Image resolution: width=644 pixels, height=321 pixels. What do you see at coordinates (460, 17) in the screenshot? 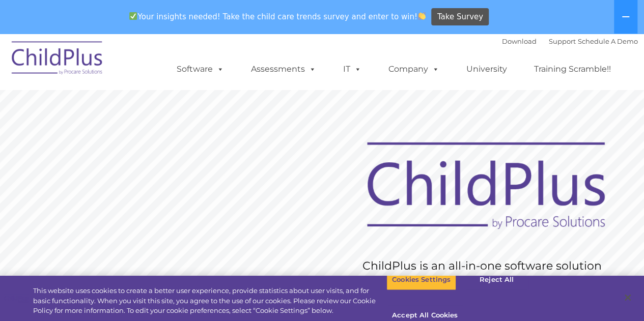
I see `span: Take Survey` at bounding box center [460, 17].